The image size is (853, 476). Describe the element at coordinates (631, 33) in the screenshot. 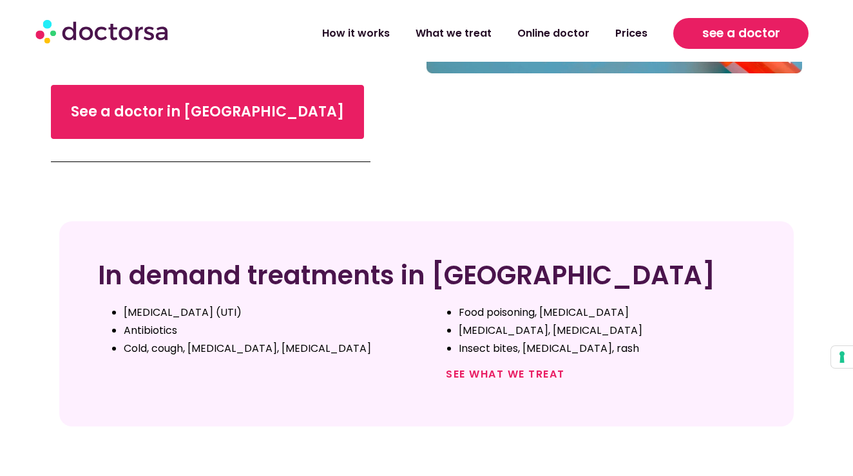

I see `a: Prices` at that location.